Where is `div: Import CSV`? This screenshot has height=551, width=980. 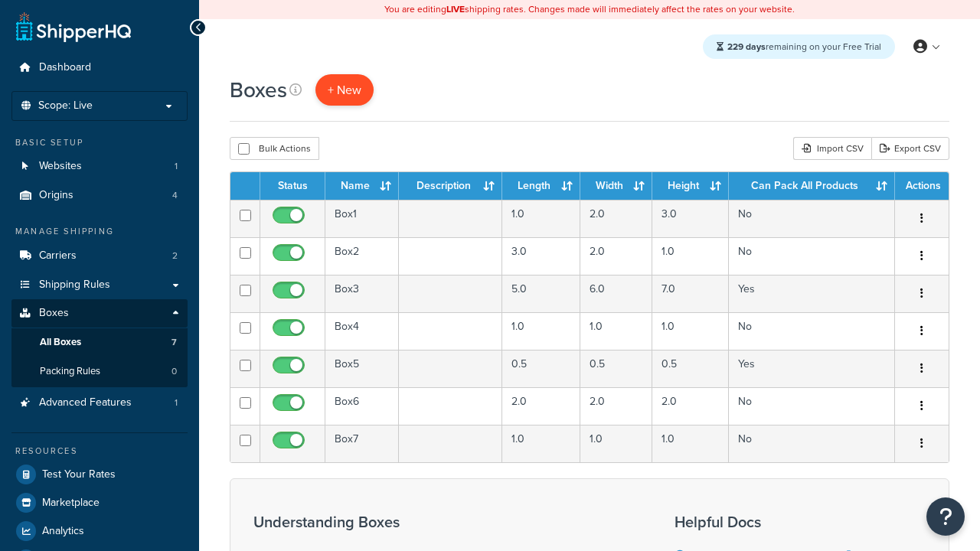
div: Import CSV is located at coordinates (832, 149).